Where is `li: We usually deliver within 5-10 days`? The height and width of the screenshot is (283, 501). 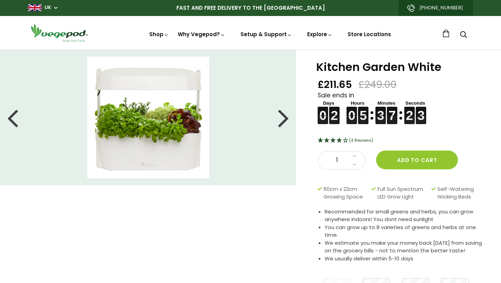
li: We usually deliver within 5-10 days is located at coordinates (404, 259).